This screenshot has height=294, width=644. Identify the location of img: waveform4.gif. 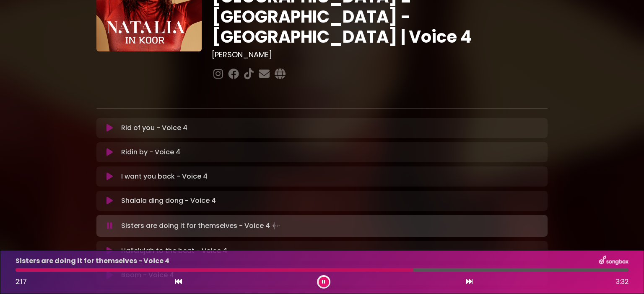
(276, 226).